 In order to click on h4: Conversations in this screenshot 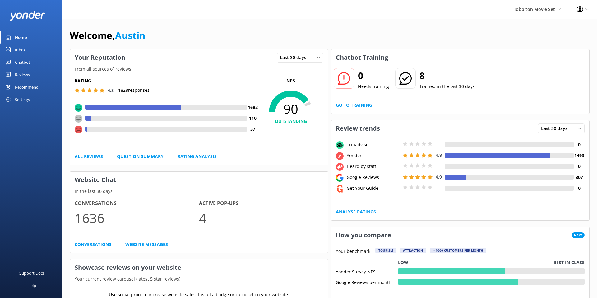, I will do `click(137, 203)`.